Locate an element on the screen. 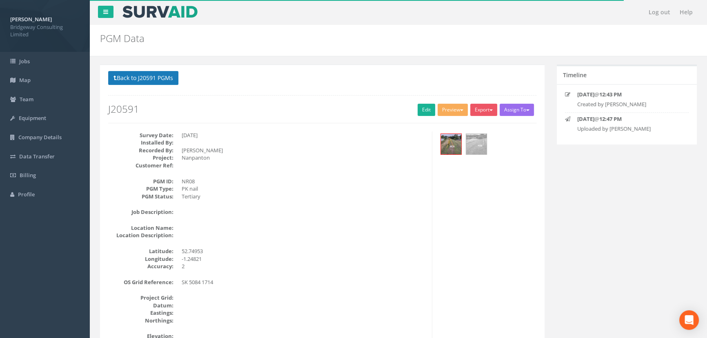 Image resolution: width=707 pixels, height=338 pixels. dt: Installed By: is located at coordinates (141, 142).